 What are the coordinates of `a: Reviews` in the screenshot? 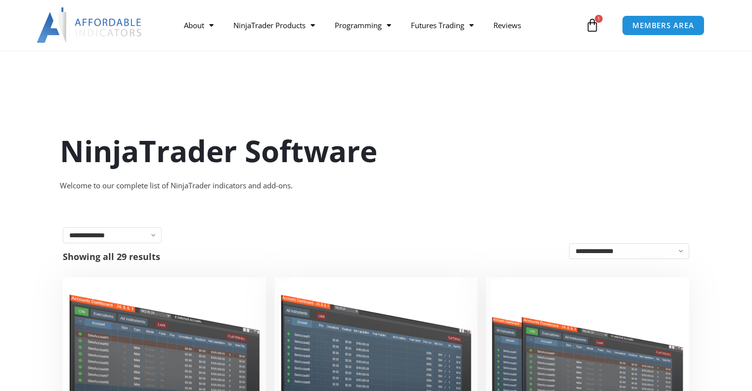 It's located at (507, 25).